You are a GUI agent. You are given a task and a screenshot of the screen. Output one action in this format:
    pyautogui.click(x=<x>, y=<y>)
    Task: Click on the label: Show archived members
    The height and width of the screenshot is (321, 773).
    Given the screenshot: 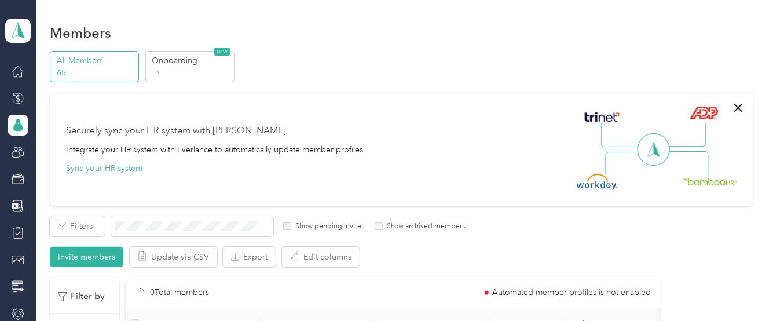 What is the action you would take?
    pyautogui.click(x=424, y=226)
    